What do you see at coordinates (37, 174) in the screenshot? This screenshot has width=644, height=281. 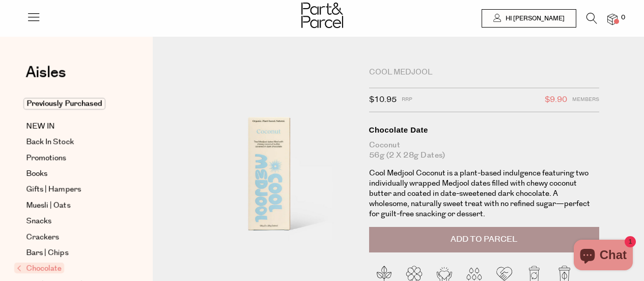 I see `span: Books` at bounding box center [37, 174].